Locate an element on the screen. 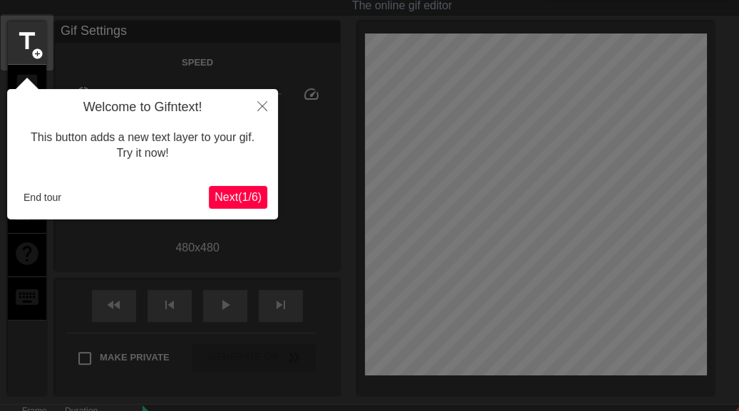  button: End tour is located at coordinates (42, 197).